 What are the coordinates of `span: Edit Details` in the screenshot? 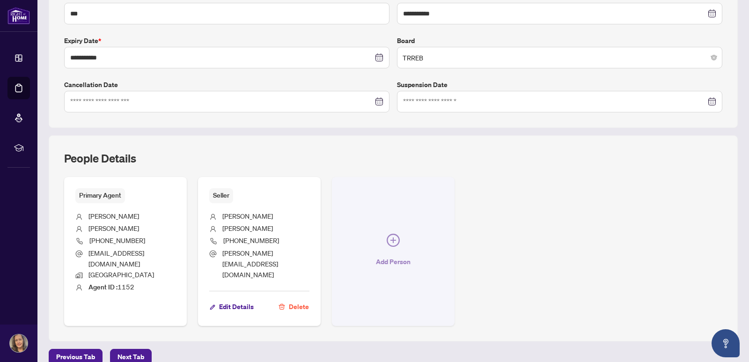 It's located at (237, 307).